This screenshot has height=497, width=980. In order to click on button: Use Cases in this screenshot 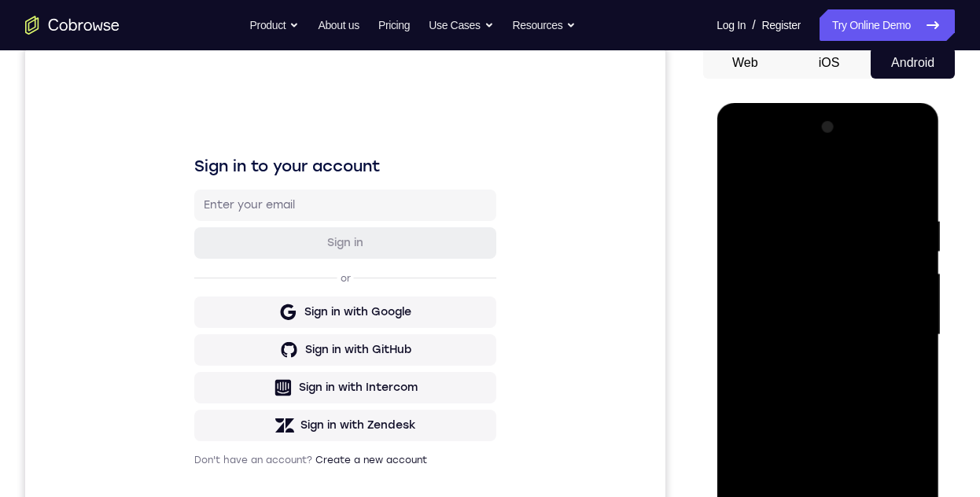, I will do `click(461, 25)`.